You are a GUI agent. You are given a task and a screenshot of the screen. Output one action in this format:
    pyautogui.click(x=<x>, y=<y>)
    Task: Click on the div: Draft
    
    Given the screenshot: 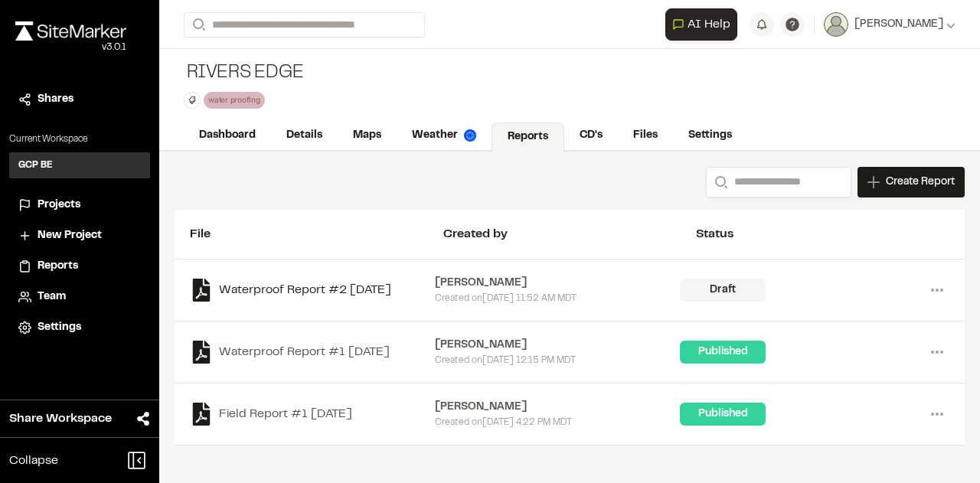 What is the action you would take?
    pyautogui.click(x=723, y=290)
    